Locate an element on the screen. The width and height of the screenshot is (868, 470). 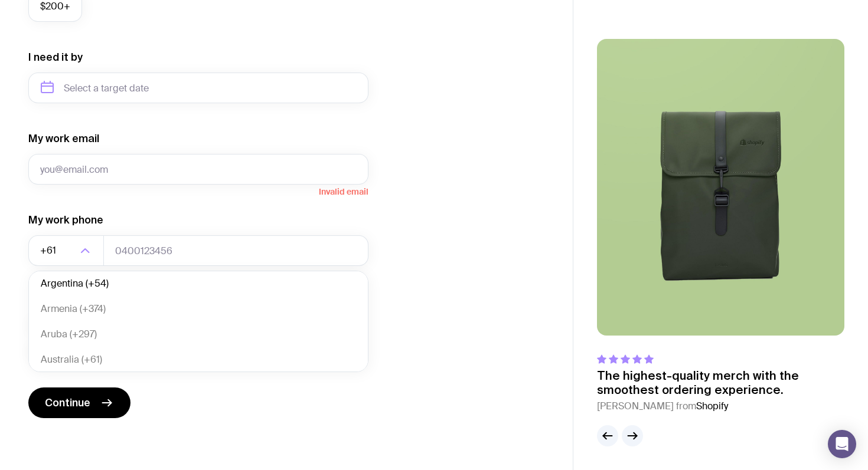
span: Shopify is located at coordinates (712, 406).